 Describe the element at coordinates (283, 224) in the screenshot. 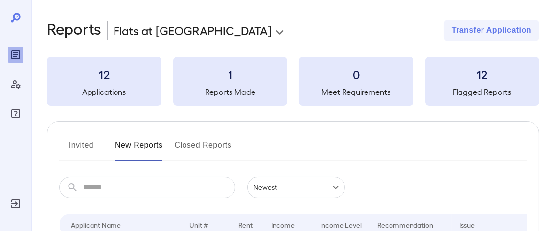

I see `div: Income` at that location.